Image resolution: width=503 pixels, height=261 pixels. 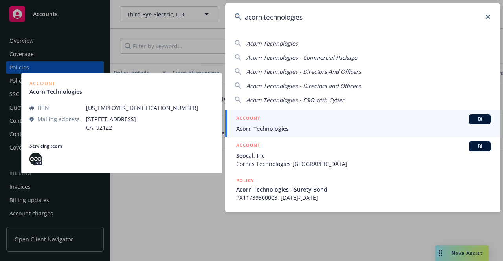 I want to click on span: Acorn Technologies - E&O with Cyber, so click(x=295, y=100).